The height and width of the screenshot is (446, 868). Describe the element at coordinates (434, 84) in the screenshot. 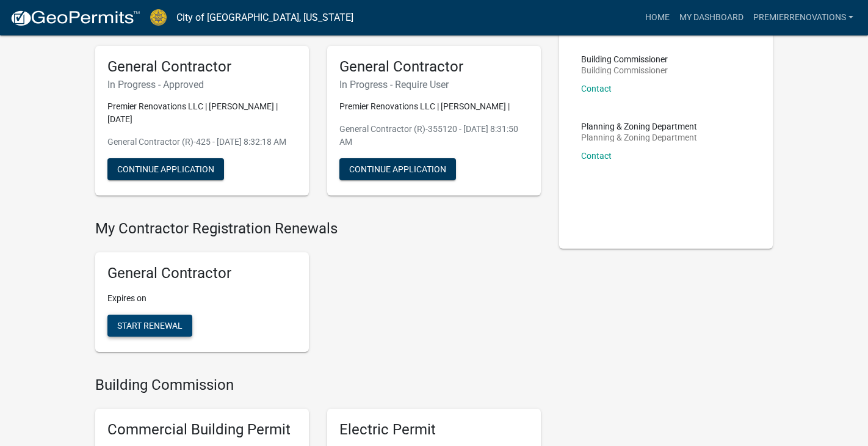

I see `h6: In Progress - Require User` at that location.